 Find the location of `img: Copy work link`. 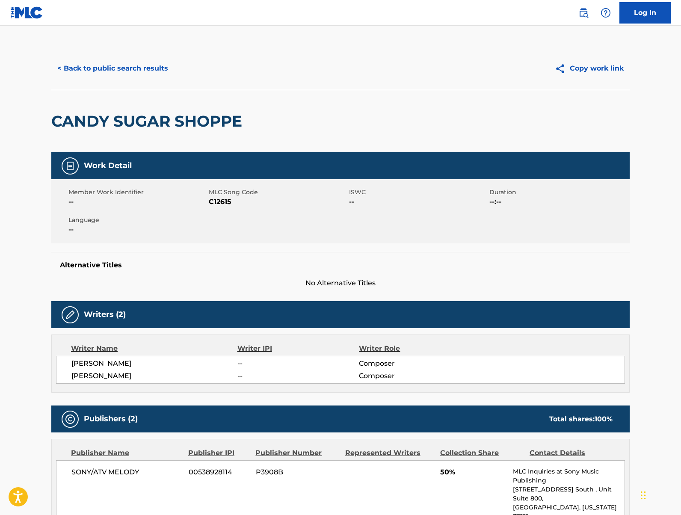

img: Copy work link is located at coordinates (562, 68).